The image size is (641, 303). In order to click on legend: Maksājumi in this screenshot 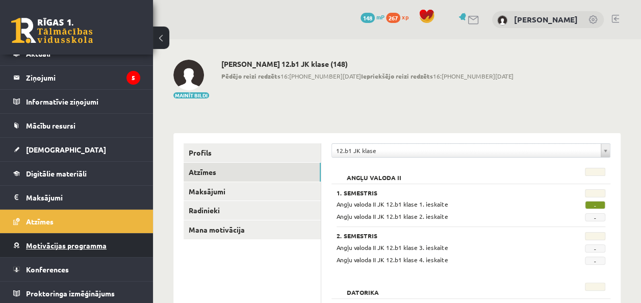, I will do `click(83, 197)`.